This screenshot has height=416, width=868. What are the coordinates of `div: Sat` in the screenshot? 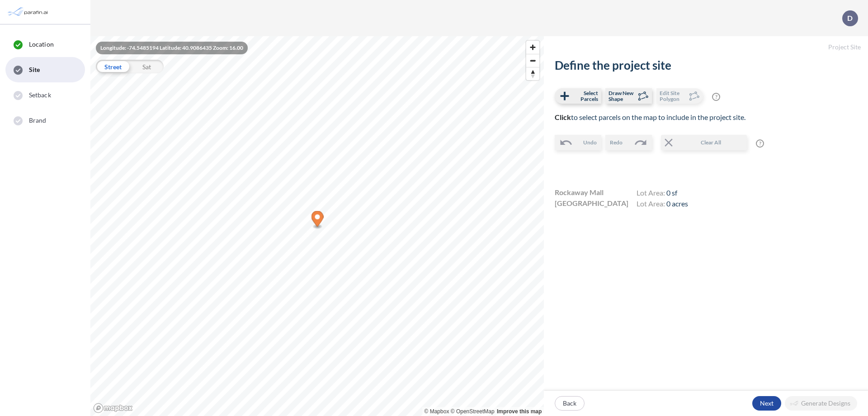 It's located at (146, 67).